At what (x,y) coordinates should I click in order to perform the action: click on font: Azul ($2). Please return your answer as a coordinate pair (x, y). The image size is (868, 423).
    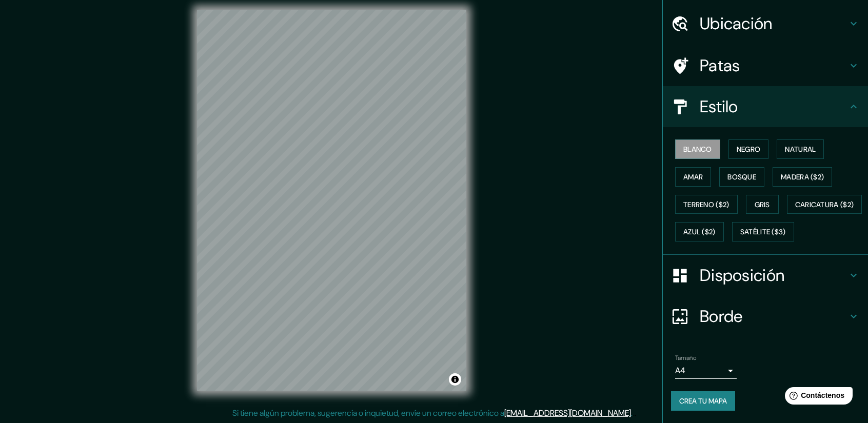
    Looking at the image, I should click on (699, 233).